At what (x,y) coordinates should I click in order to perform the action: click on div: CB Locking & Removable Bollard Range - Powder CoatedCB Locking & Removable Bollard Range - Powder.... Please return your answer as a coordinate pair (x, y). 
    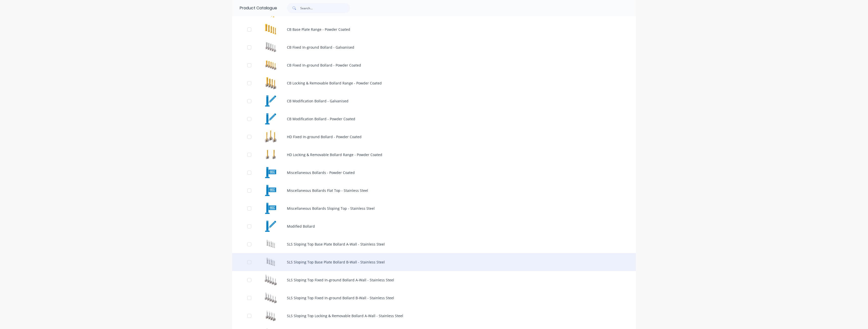
    Looking at the image, I should click on (434, 83).